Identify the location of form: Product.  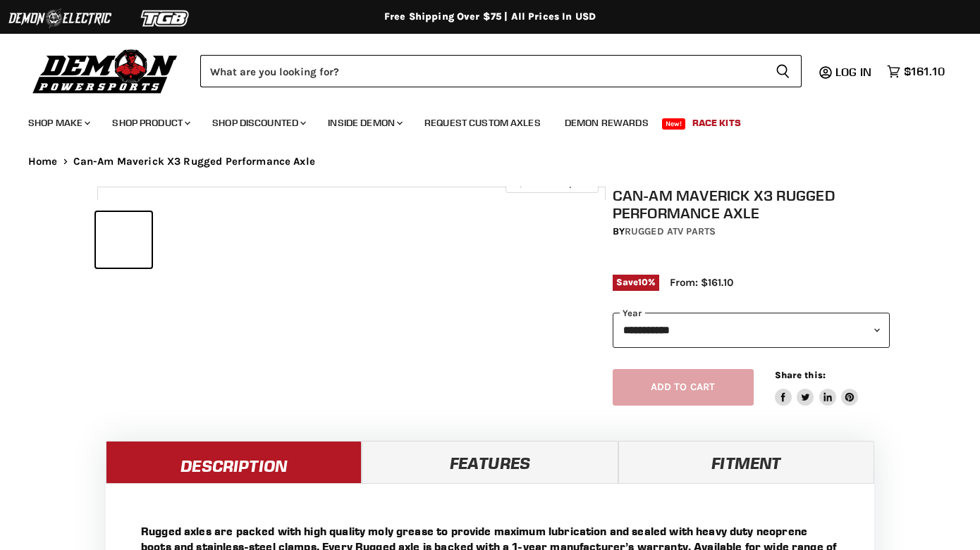
(500, 71).